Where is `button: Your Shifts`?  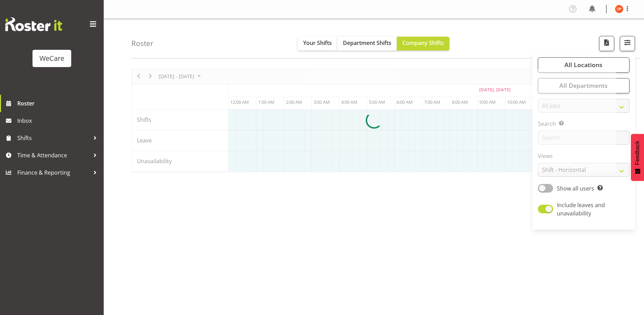 button: Your Shifts is located at coordinates (317, 44).